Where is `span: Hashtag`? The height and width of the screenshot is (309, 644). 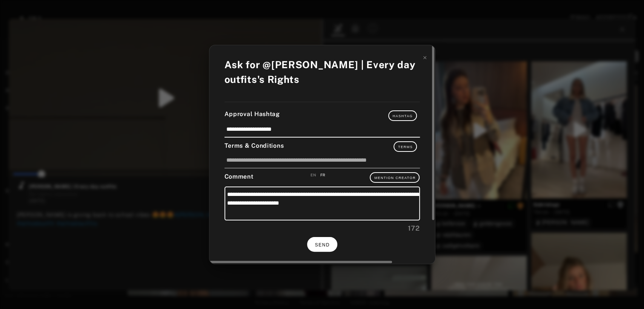
span: Hashtag is located at coordinates (402, 116).